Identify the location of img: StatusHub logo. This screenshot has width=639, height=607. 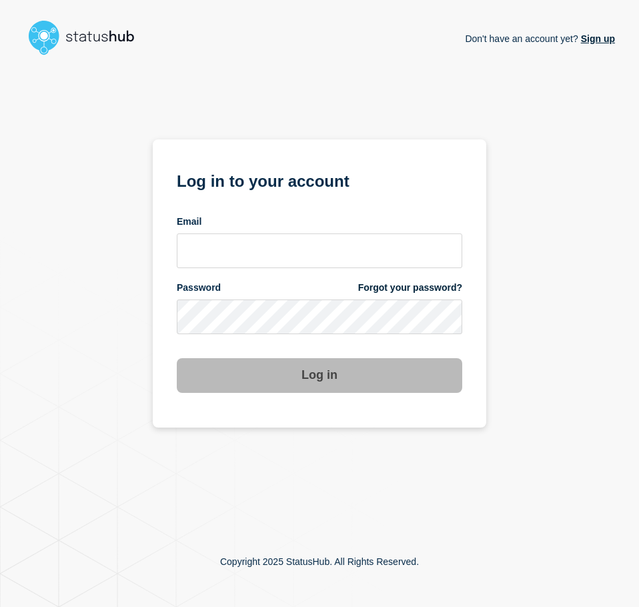
(87, 37).